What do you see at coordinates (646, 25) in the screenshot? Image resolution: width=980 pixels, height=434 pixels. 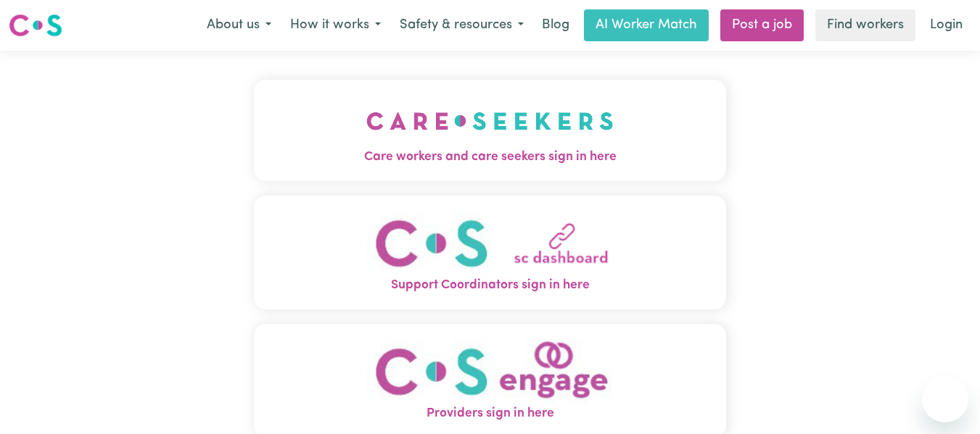 I see `a: AI Worker Match` at bounding box center [646, 25].